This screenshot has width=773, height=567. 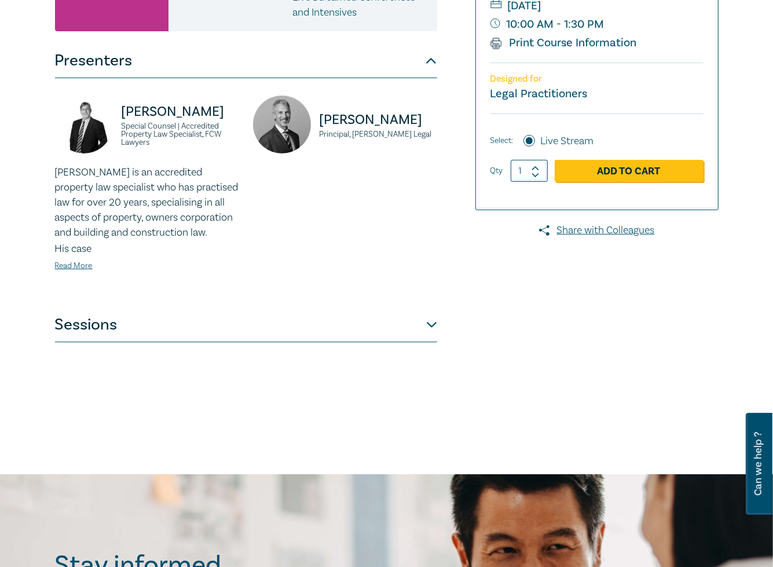 I want to click on p: Designed for, so click(x=597, y=79).